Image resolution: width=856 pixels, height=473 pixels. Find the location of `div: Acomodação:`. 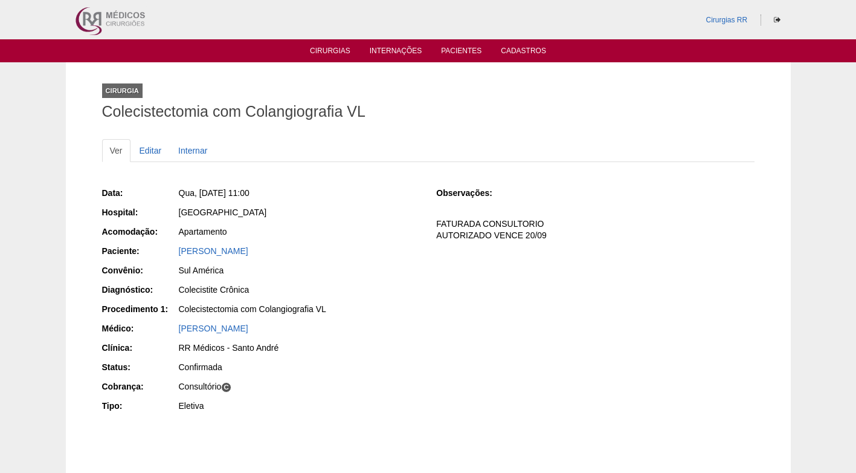

div: Acomodação: is located at coordinates (140, 231).